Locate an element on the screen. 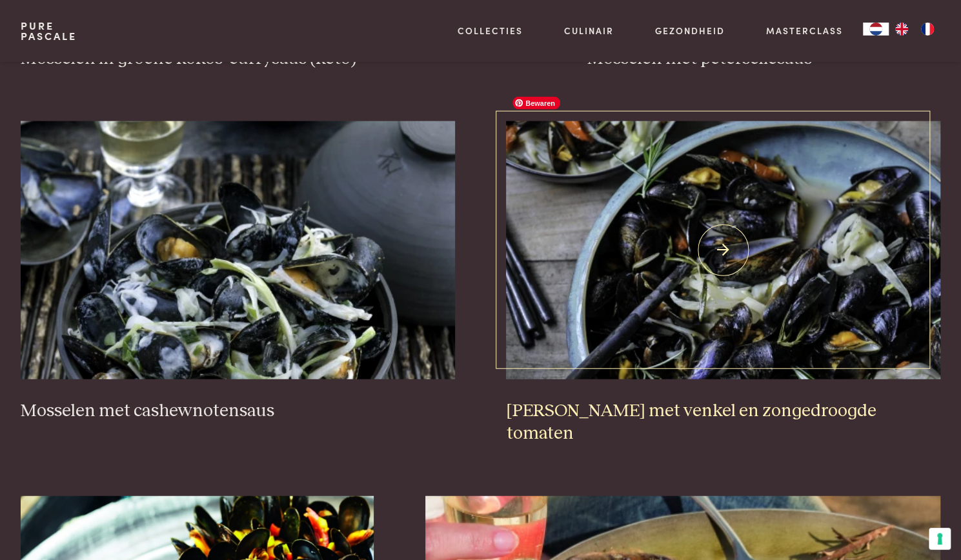 The image size is (961, 560). a: EN is located at coordinates (901, 29).